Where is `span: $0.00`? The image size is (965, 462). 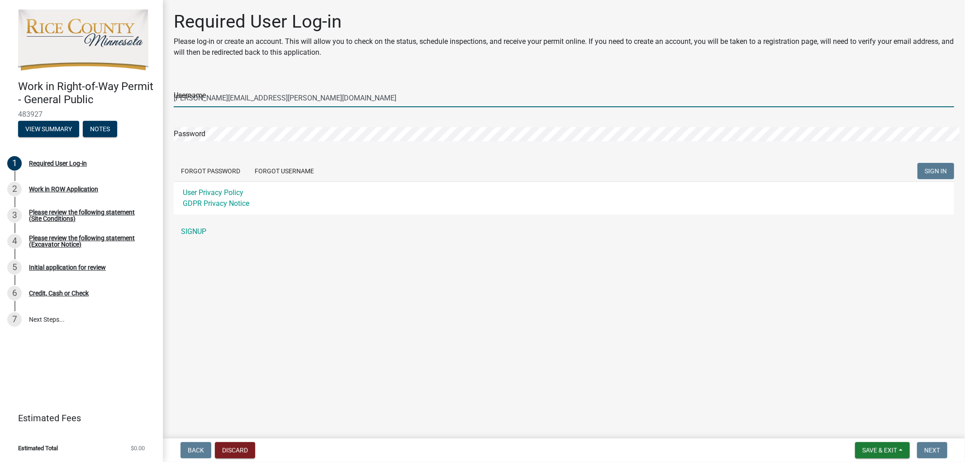 span: $0.00 is located at coordinates (138, 448).